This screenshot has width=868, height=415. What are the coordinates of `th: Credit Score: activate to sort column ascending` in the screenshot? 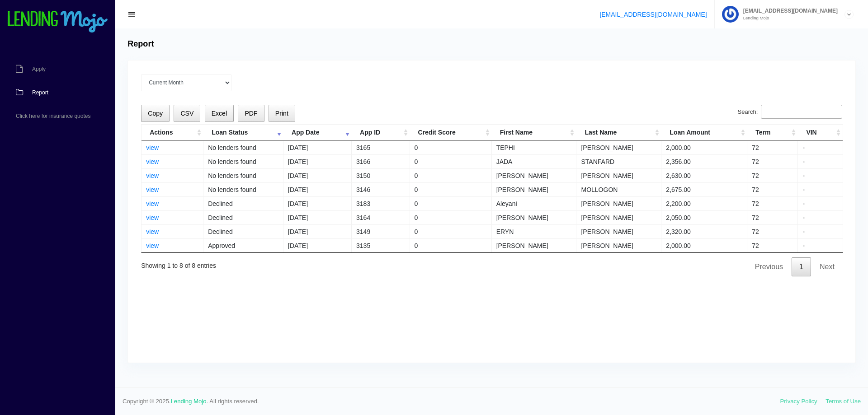 It's located at (451, 133).